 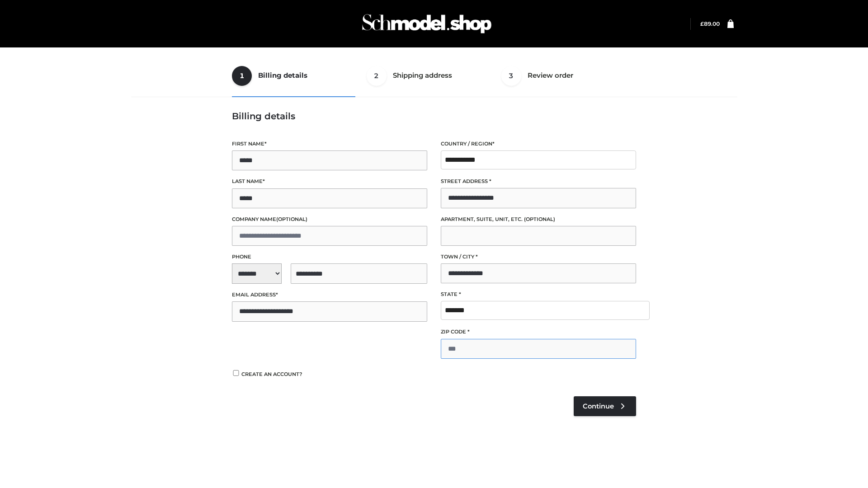 I want to click on label: State, so click(x=539, y=294).